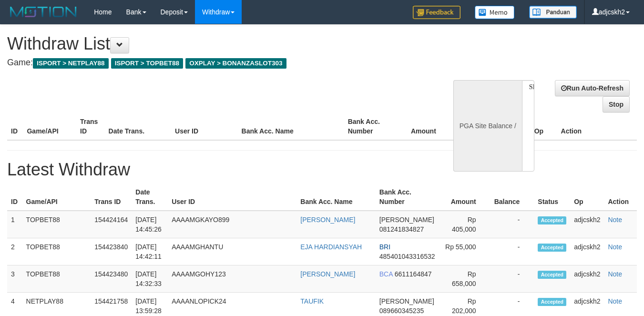  I want to click on a: TAUFIK, so click(312, 301).